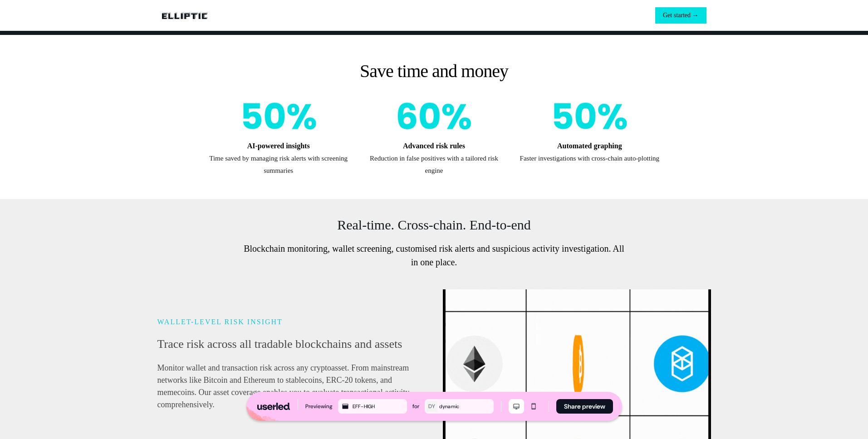  What do you see at coordinates (465, 407) in the screenshot?
I see `div: dynamic` at bounding box center [465, 407].